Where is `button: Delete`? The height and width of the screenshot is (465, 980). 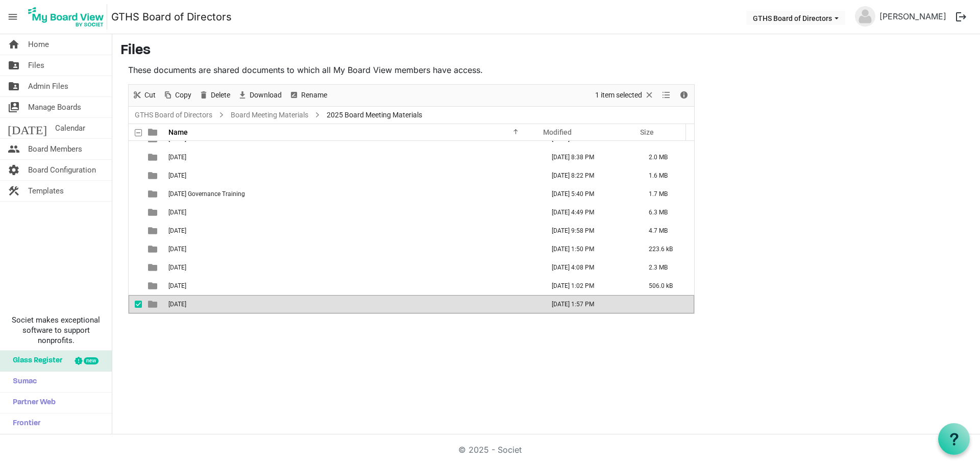
button: Delete is located at coordinates (214, 95).